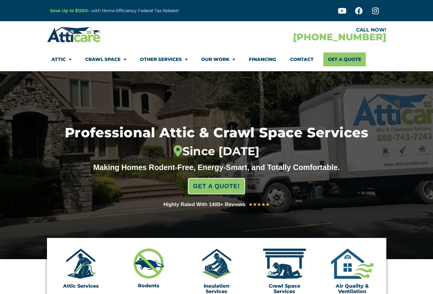 The image size is (433, 294). I want to click on span: GET A QUOTE!, so click(216, 186).